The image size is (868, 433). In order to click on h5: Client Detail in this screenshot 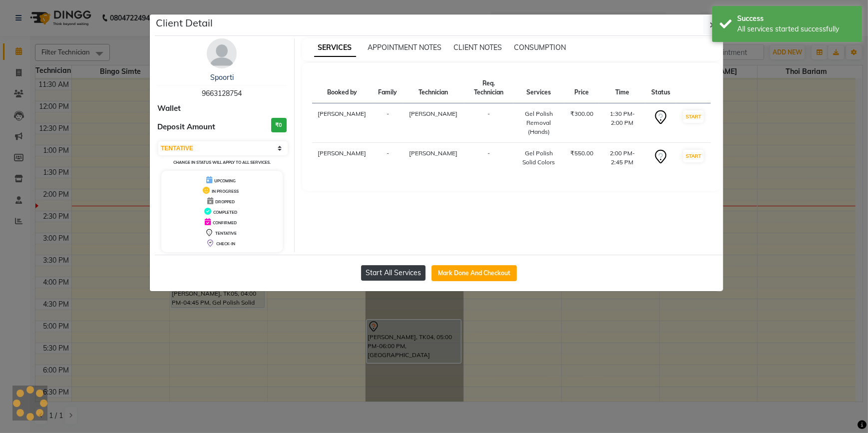, I will do `click(184, 23)`.